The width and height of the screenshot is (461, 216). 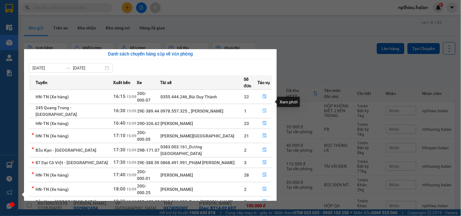 I want to click on span: to, so click(x=68, y=68).